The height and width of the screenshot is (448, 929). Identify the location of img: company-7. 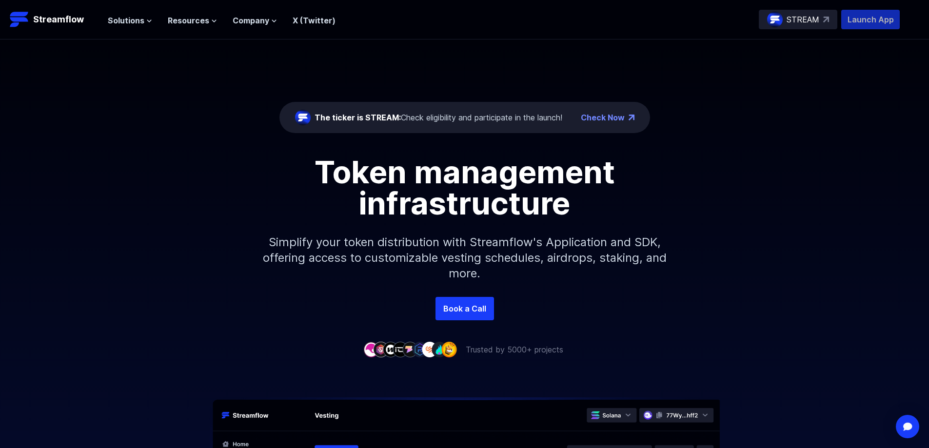
(430, 349).